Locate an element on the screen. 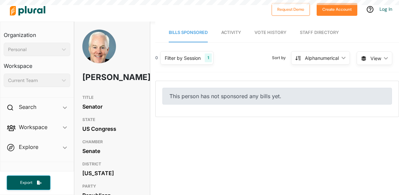 This screenshot has width=399, height=195. div: US Congress is located at coordinates (112, 129).